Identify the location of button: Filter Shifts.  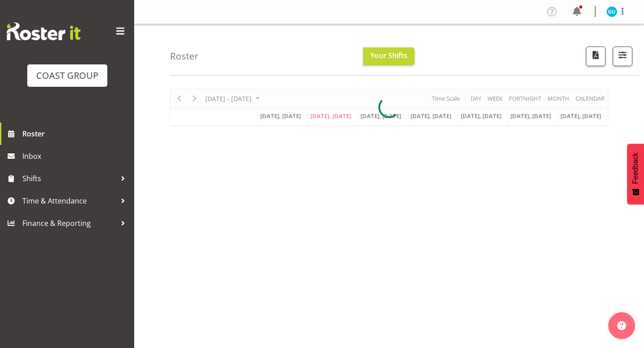
(623, 56).